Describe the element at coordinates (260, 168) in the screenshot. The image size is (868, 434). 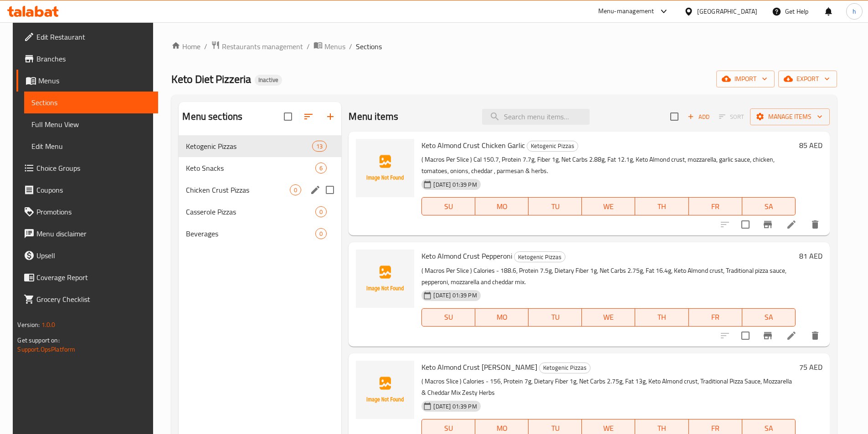
I see `div: Keto Snacks6` at that location.